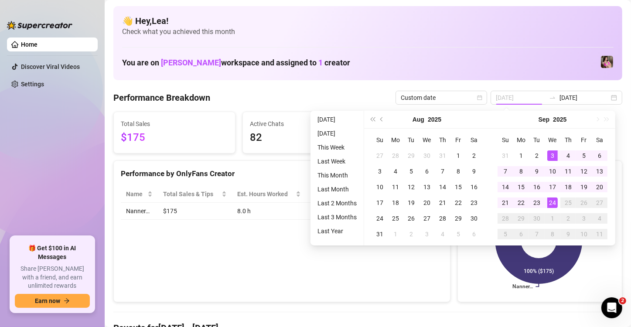 The width and height of the screenshot is (631, 327). I want to click on span: 82, so click(303, 138).